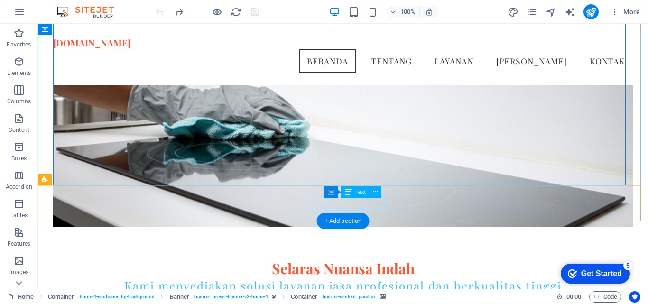 The height and width of the screenshot is (304, 648). What do you see at coordinates (570, 12) in the screenshot?
I see `i: AI Writer` at bounding box center [570, 12].